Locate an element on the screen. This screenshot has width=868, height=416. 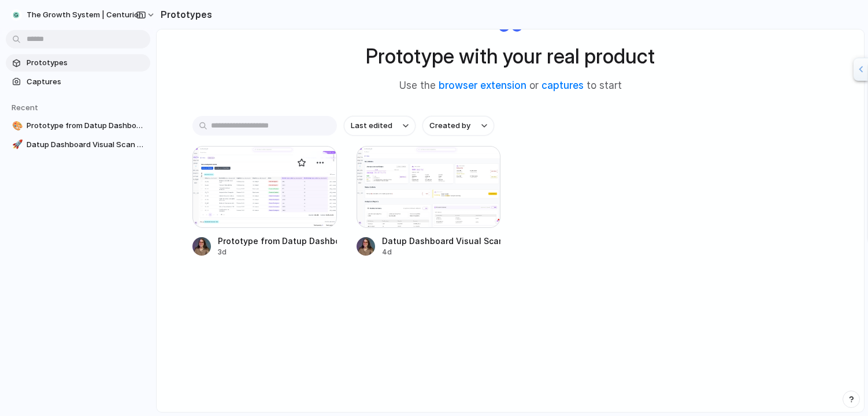
button: The Growth System | Centurion is located at coordinates (83, 15).